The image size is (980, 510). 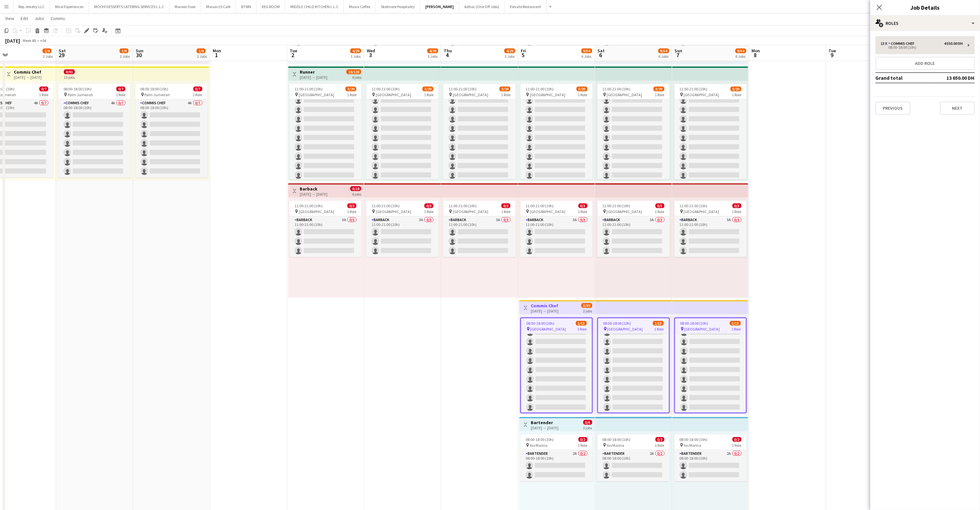 I want to click on span: 30, so click(x=139, y=55).